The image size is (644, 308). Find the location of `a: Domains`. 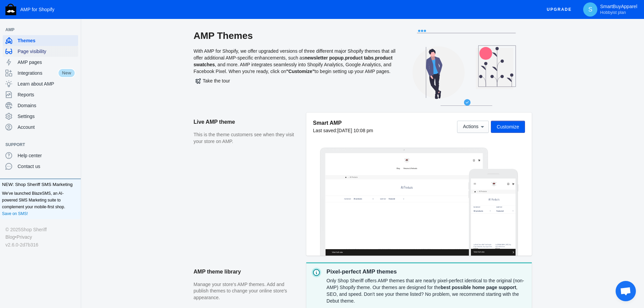

a: Domains is located at coordinates (40, 106).